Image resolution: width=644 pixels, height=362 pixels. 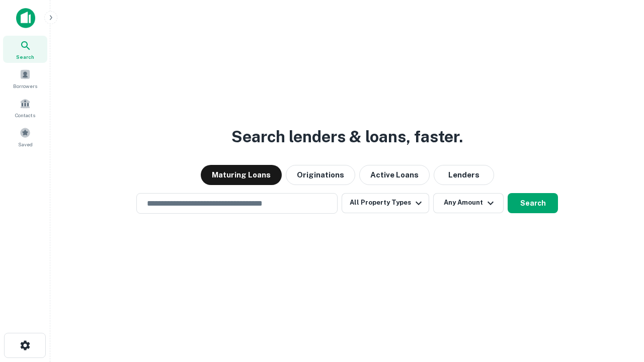 What do you see at coordinates (26, 57) in the screenshot?
I see `span: Search` at bounding box center [26, 57].